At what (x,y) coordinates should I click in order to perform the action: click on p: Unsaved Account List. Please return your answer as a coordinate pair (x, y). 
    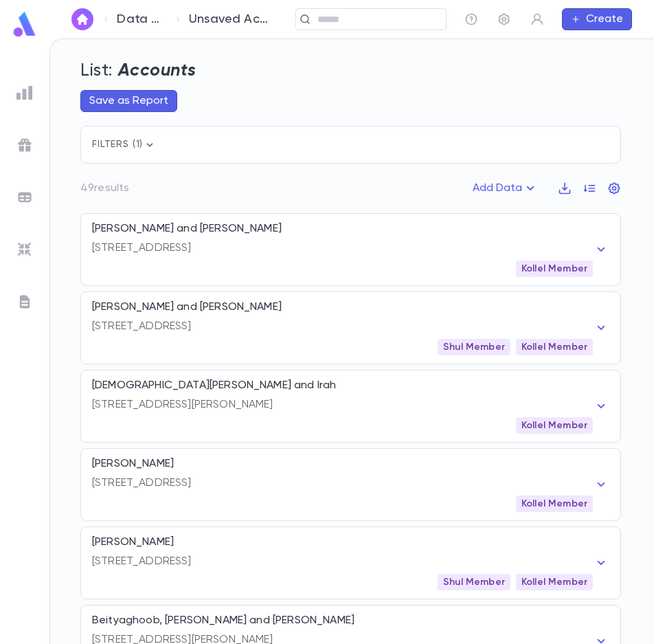
    Looking at the image, I should click on (230, 19).